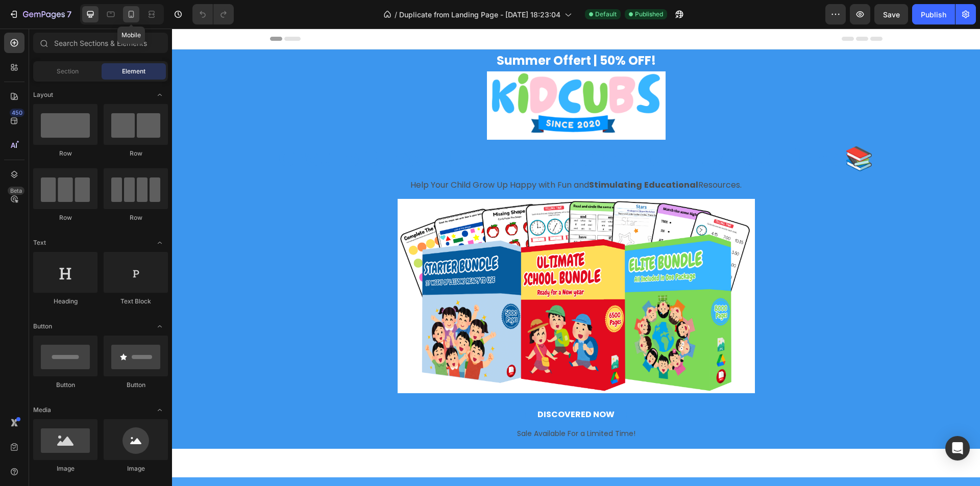  Describe the element at coordinates (405, 405) in the screenshot. I see `p: Sale Available For a Limited Time!` at that location.